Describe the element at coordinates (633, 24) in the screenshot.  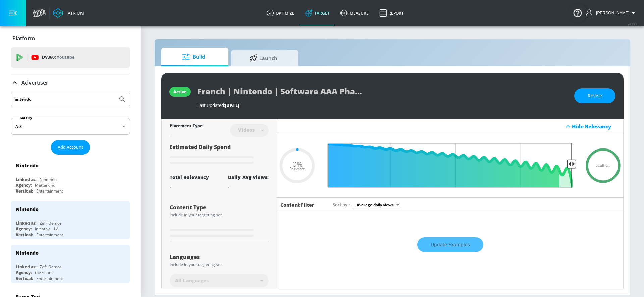
I see `span: v 4.25.4` at that location.